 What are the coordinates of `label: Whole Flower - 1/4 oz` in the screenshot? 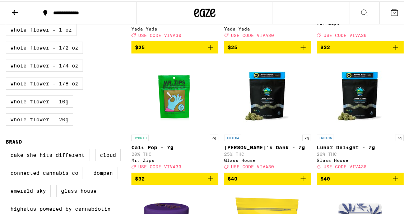 It's located at (44, 64).